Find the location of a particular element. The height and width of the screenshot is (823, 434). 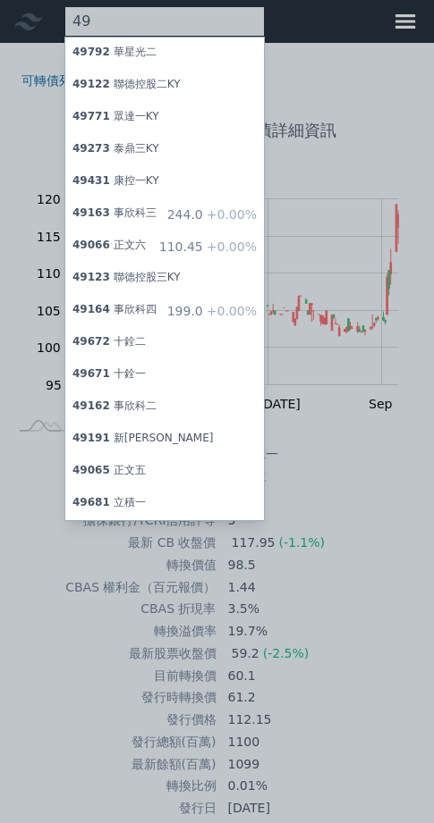

div: 199.0 is located at coordinates (212, 311).